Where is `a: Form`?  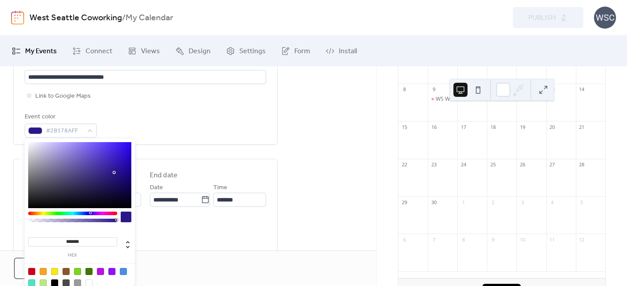 a: Form is located at coordinates (296, 51).